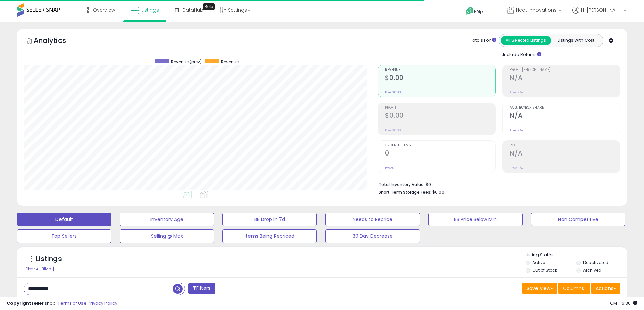 The height and width of the screenshot is (310, 644). What do you see at coordinates (497, 184) in the screenshot?
I see `li: $0` at bounding box center [497, 184].